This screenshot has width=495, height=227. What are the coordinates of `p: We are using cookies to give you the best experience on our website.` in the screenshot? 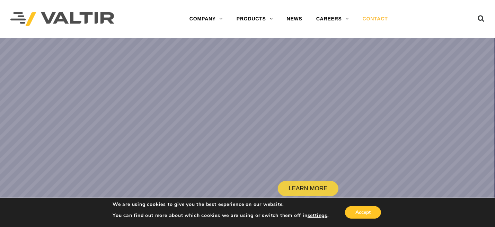 It's located at (221, 205).